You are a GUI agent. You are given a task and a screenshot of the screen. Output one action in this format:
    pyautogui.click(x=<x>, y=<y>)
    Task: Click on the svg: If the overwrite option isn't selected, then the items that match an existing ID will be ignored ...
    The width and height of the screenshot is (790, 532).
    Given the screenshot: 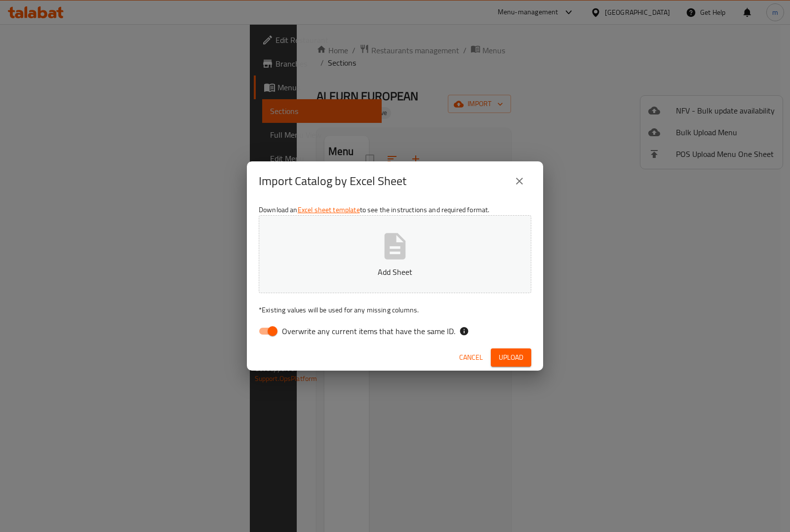 What is the action you would take?
    pyautogui.click(x=464, y=331)
    